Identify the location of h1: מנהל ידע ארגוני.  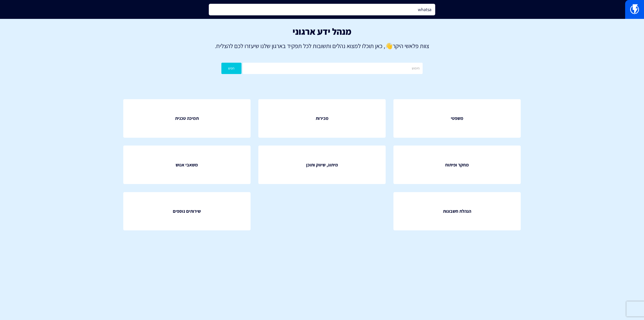
(322, 31).